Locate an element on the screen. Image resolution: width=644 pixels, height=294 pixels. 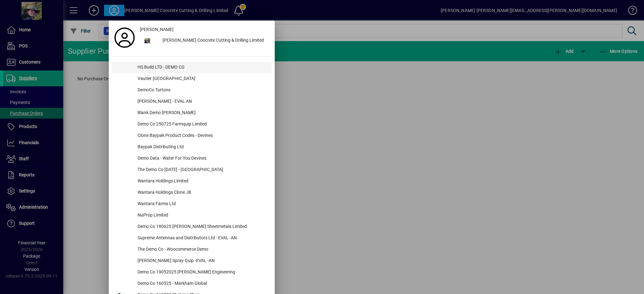
button: Wantara Holdings Limited is located at coordinates (192, 181).